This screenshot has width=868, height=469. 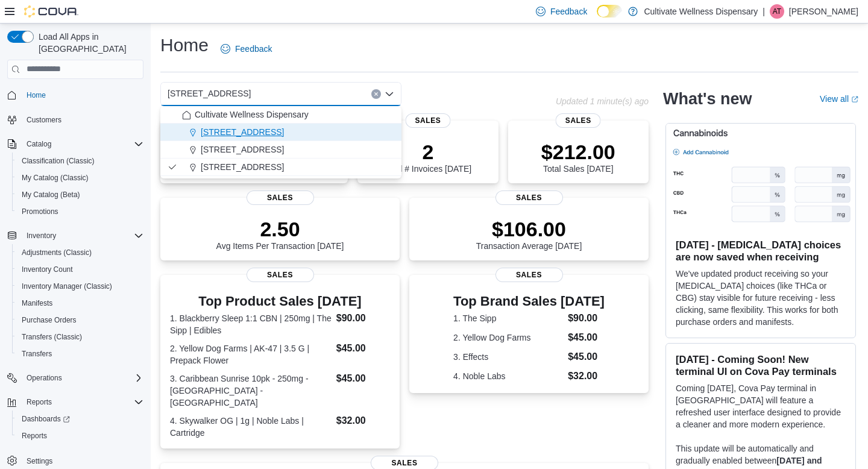 I want to click on span: Cultivate Wellness Dispensary, so click(x=251, y=115).